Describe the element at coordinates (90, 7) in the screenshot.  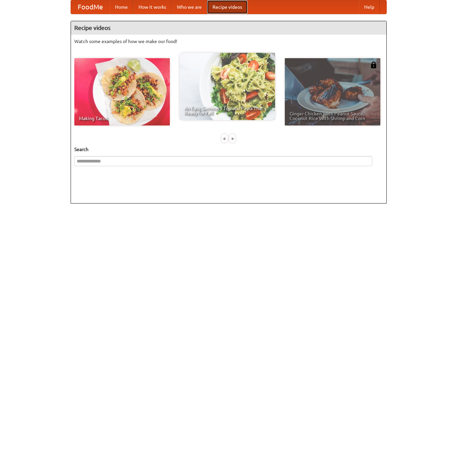
I see `a: FoodMe` at that location.